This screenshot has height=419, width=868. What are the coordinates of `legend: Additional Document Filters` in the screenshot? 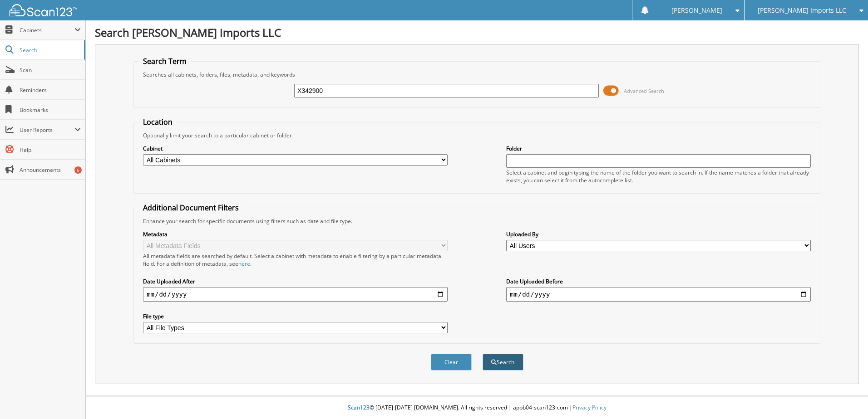 It's located at (190, 208).